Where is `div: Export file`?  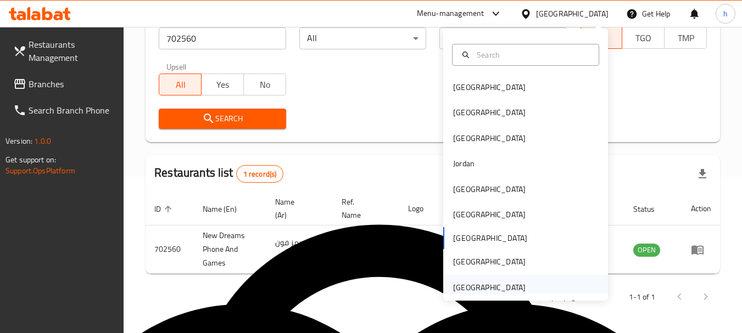
div: Export file is located at coordinates (702, 174).